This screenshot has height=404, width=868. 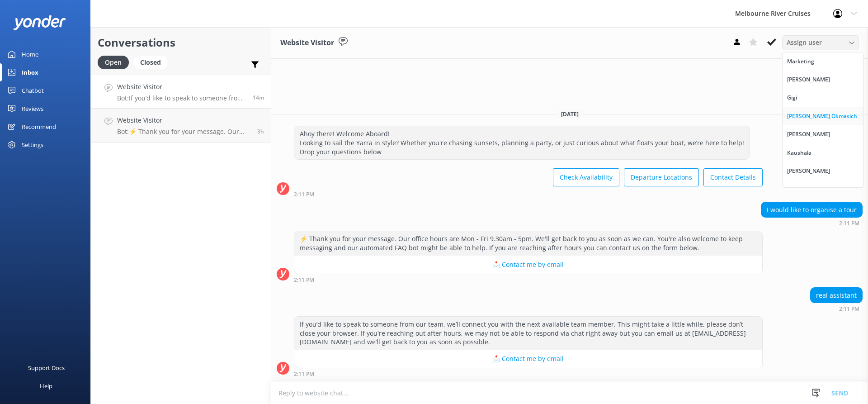 I want to click on img: yonder-white-logo.png, so click(x=39, y=22).